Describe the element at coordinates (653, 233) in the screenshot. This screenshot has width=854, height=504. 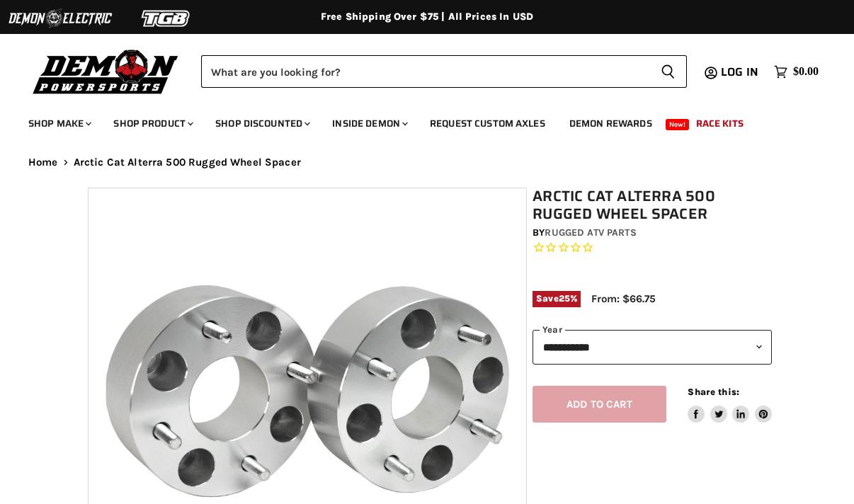
I see `div: by` at that location.